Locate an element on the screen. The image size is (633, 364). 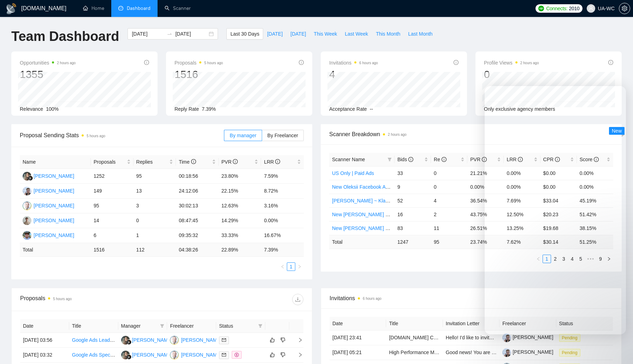
img: SS is located at coordinates (27, 235).